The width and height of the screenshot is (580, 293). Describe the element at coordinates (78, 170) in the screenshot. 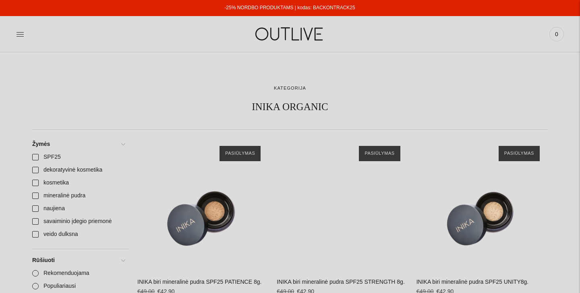

I see `a: dekoratyvinė kosmetika` at that location.